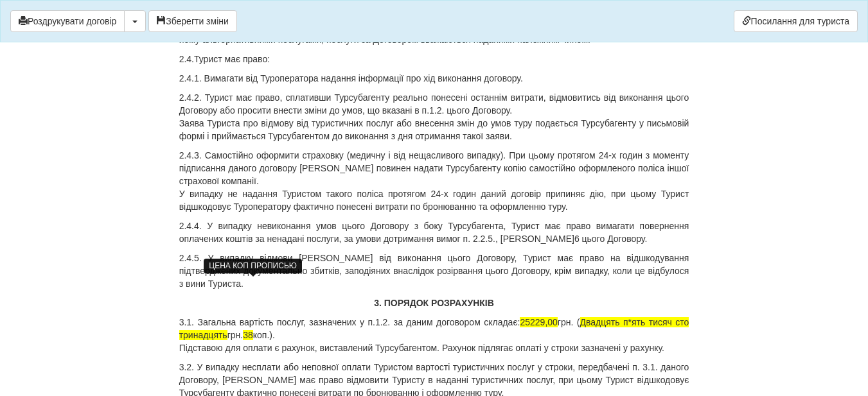  I want to click on a: Посилання для туриста, so click(795, 21).